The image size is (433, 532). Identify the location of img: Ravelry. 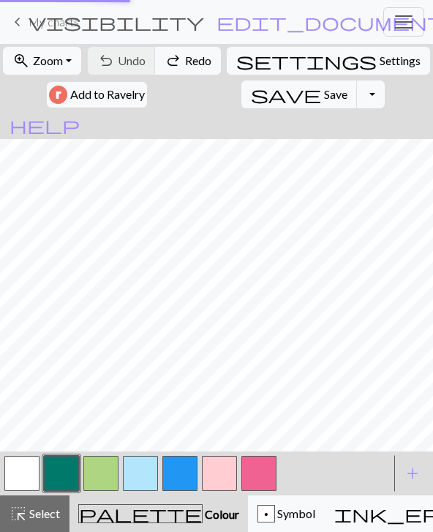
(58, 94).